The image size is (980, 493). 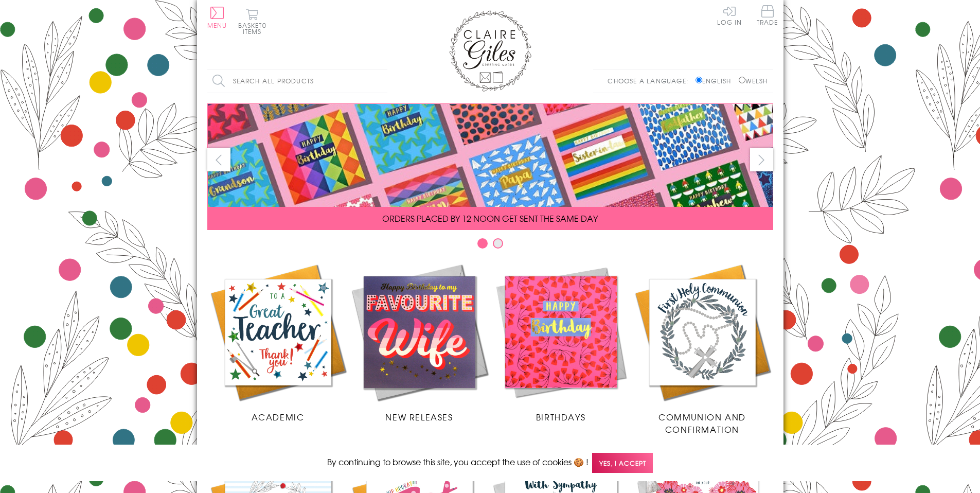 What do you see at coordinates (217, 26) in the screenshot?
I see `span: Menu` at bounding box center [217, 26].